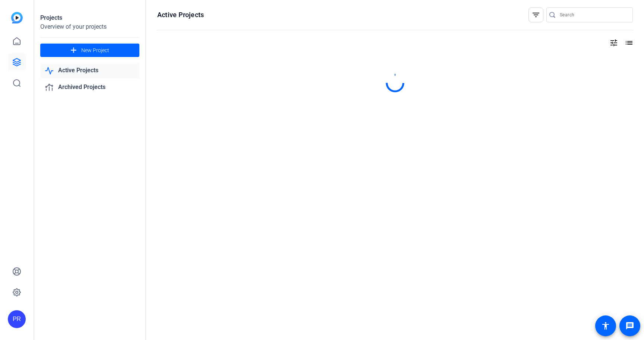 This screenshot has height=340, width=644. What do you see at coordinates (90, 50) in the screenshot?
I see `button: New Project` at bounding box center [90, 50].